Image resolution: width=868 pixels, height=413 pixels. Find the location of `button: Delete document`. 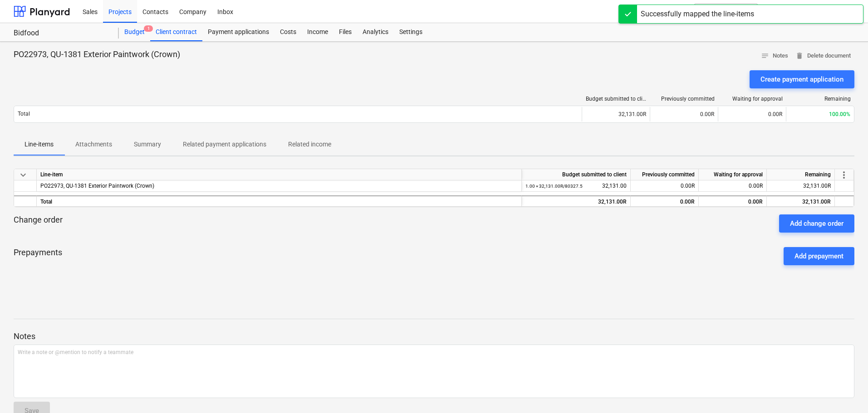

button: Delete document is located at coordinates (823, 56).